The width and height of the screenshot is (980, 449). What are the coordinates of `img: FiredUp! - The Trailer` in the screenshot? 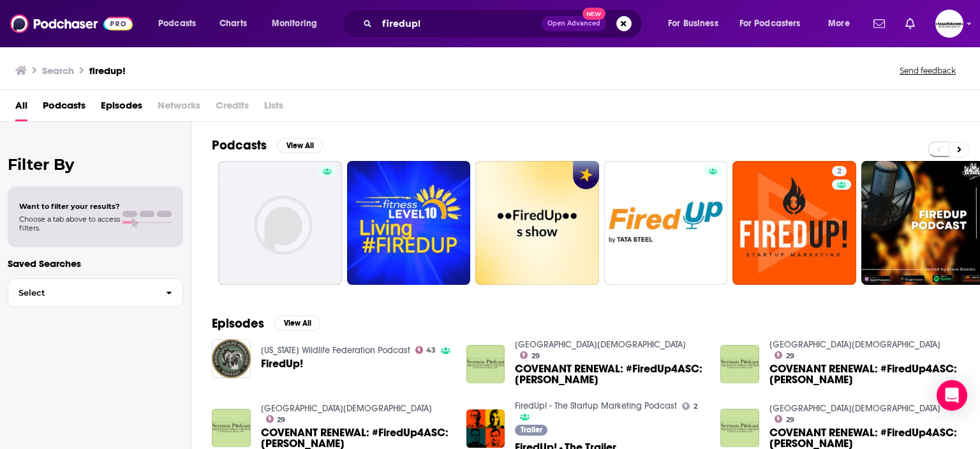 It's located at (486, 428).